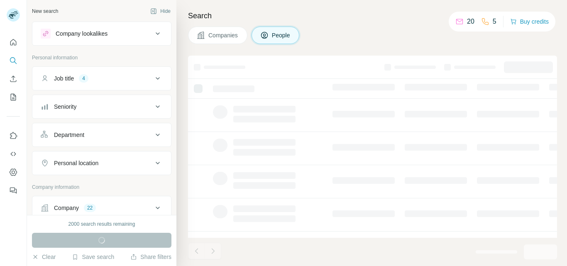  Describe the element at coordinates (13, 154) in the screenshot. I see `button: Use Surfe API` at that location.